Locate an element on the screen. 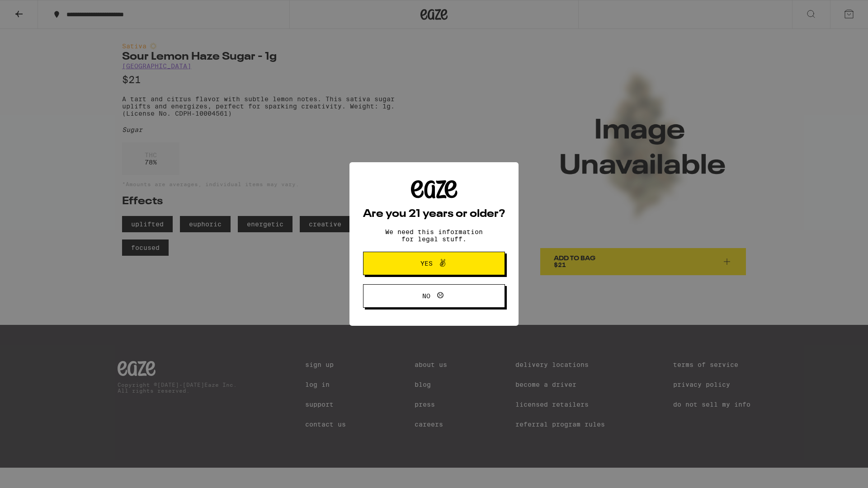 This screenshot has width=868, height=488. span: Yes is located at coordinates (426, 263).